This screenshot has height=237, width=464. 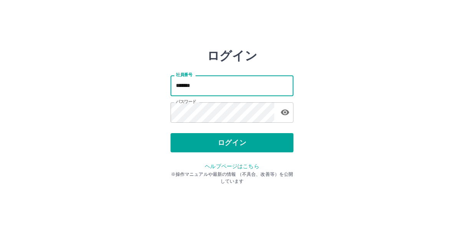 I want to click on h2: ログイン, so click(x=232, y=56).